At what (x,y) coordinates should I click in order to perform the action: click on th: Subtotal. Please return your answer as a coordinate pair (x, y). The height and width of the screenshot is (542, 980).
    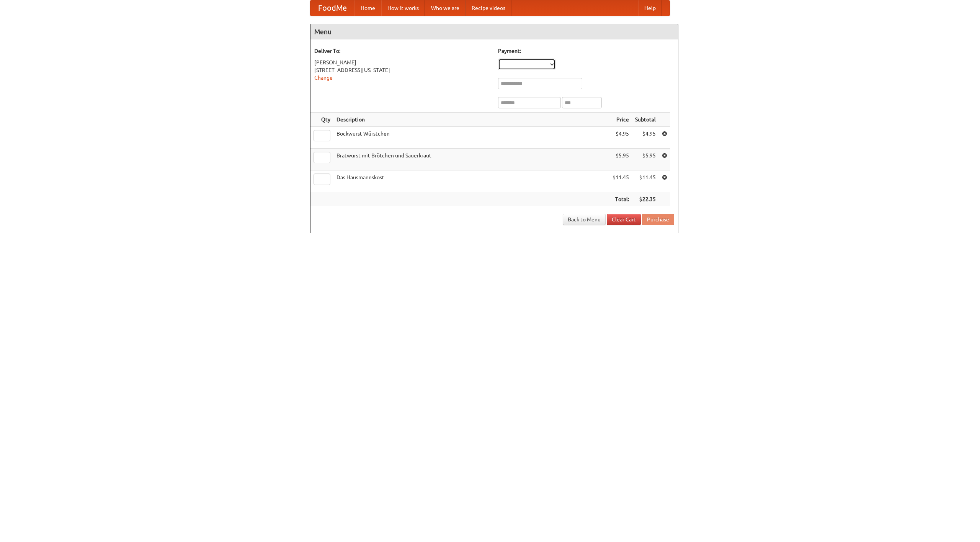
    Looking at the image, I should click on (646, 120).